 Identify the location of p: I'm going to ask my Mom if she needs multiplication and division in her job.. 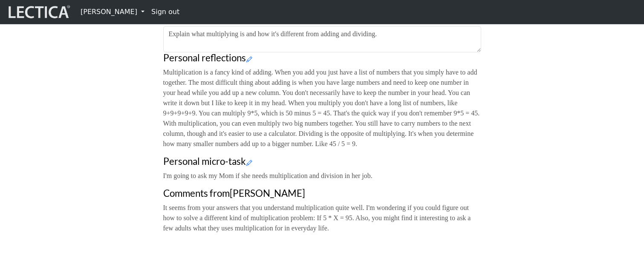
(322, 176).